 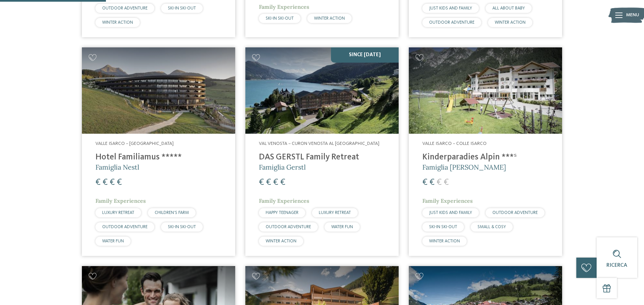 What do you see at coordinates (282, 167) in the screenshot?
I see `span: Famiglia Gerstl` at bounding box center [282, 167].